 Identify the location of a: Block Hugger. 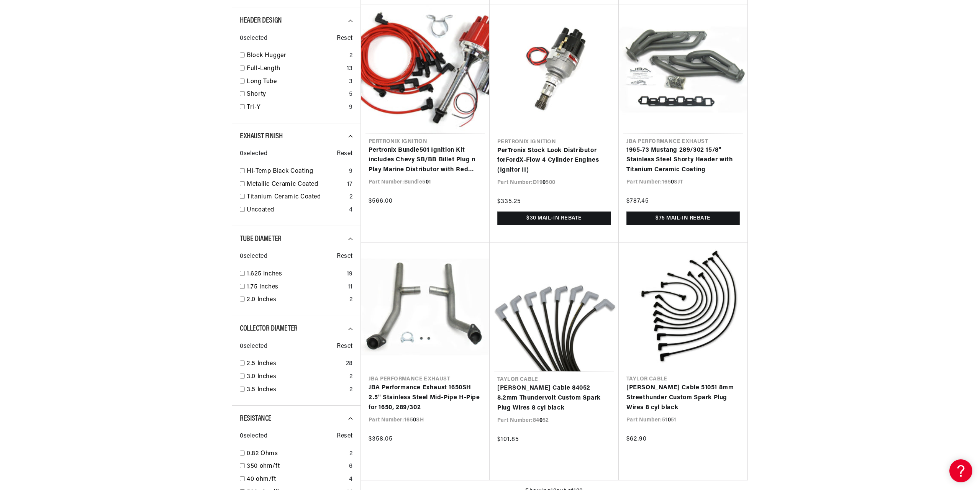
(297, 56).